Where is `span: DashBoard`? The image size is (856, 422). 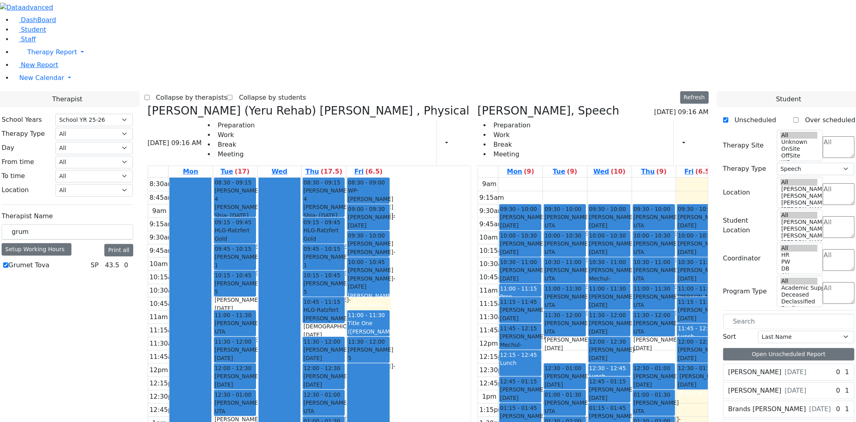
span: DashBoard is located at coordinates (39, 20).